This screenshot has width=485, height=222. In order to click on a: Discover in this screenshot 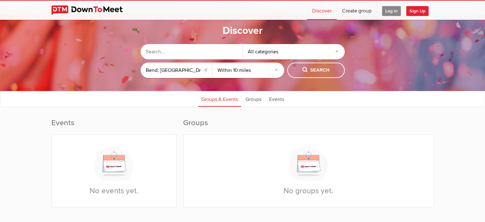, I will do `click(322, 10)`.